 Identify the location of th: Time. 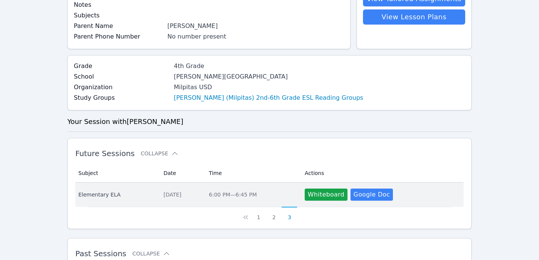
(252, 173).